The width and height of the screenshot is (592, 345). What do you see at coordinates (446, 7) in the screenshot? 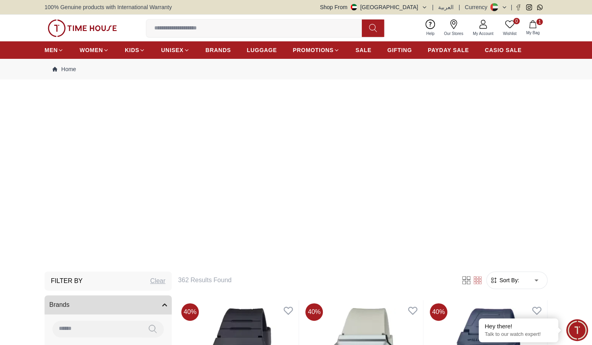
I see `span: العربية` at bounding box center [446, 7].